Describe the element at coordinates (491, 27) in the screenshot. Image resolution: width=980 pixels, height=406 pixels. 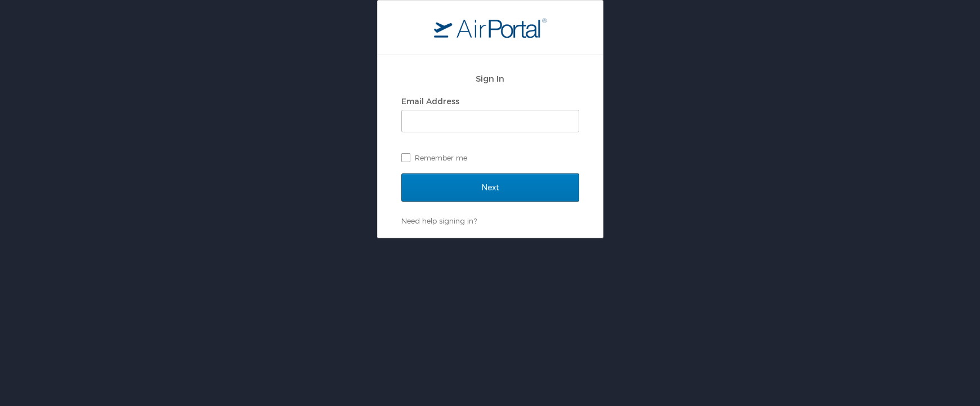
I see `img: logo` at that location.